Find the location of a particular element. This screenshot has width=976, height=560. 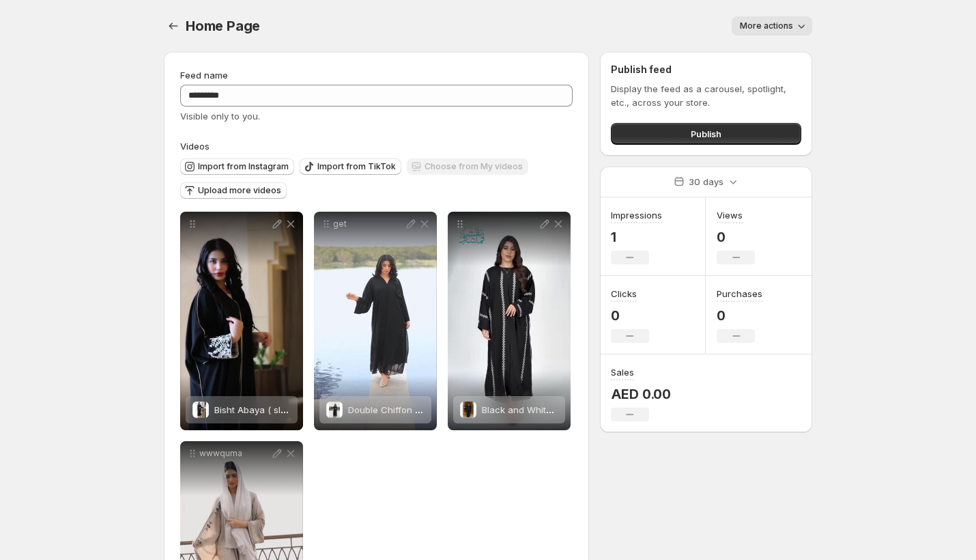

div: Black and White Bisht abayaBlack and White Bisht abaya is located at coordinates (509, 321).